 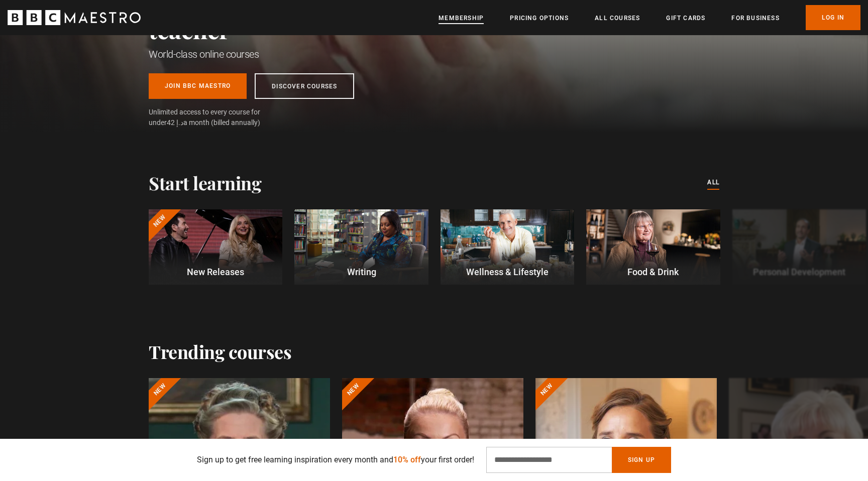 I want to click on svg: BBC Maestro, so click(x=74, y=18).